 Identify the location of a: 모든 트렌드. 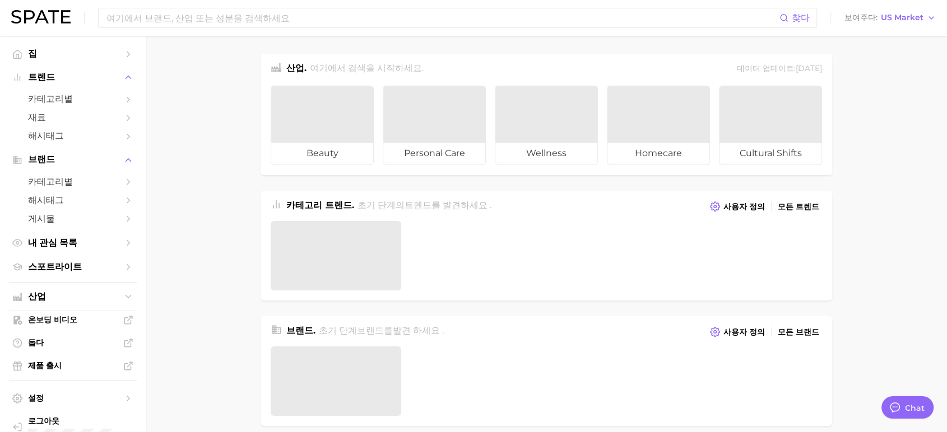
(798, 207).